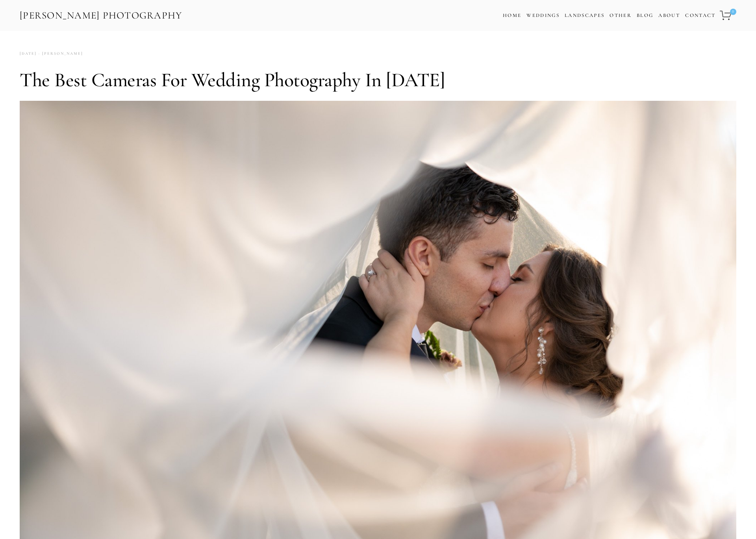  Describe the element at coordinates (543, 15) in the screenshot. I see `a: Weddings` at that location.